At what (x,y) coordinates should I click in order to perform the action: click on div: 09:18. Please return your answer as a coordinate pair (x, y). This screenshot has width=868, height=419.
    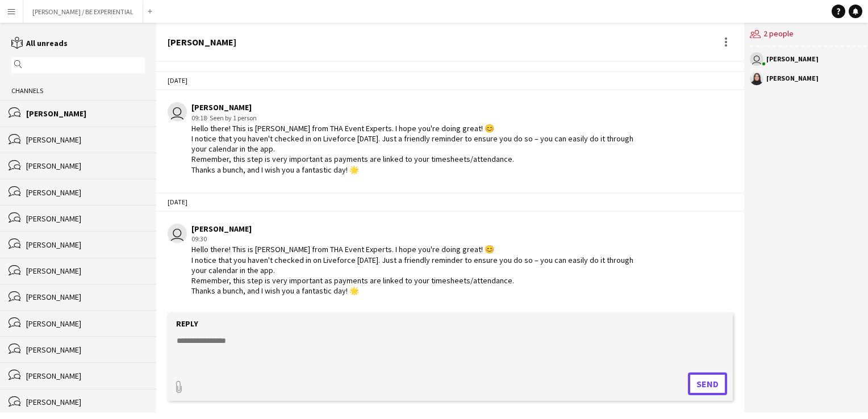
    Looking at the image, I should click on (415, 119).